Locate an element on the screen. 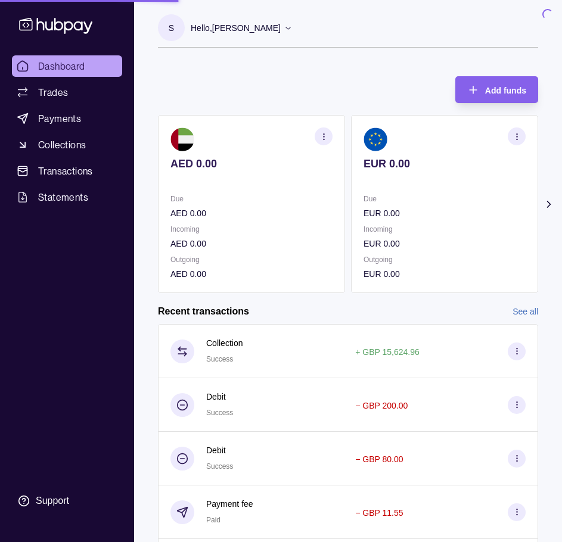  p: − GBP 80.00 is located at coordinates (379, 459).